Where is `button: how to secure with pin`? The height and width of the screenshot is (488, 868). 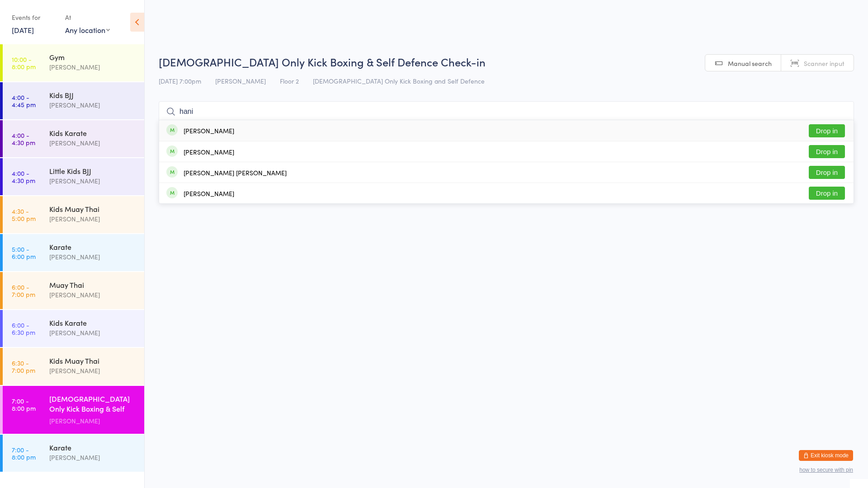
button: how to secure with pin is located at coordinates (826, 470).